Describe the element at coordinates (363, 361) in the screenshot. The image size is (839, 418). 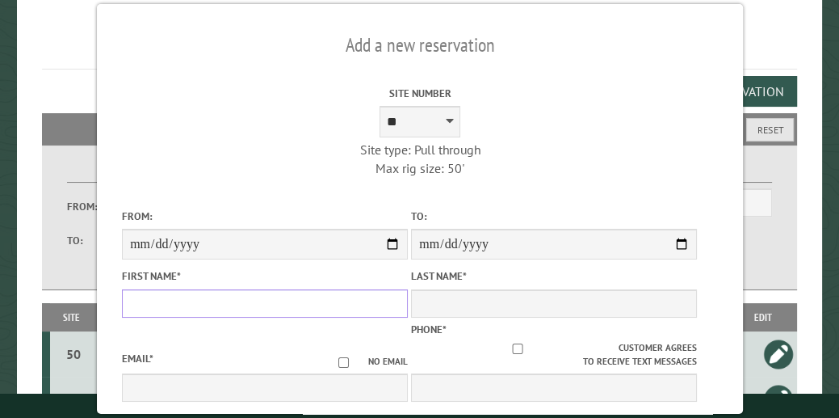
I see `label: No email` at that location.